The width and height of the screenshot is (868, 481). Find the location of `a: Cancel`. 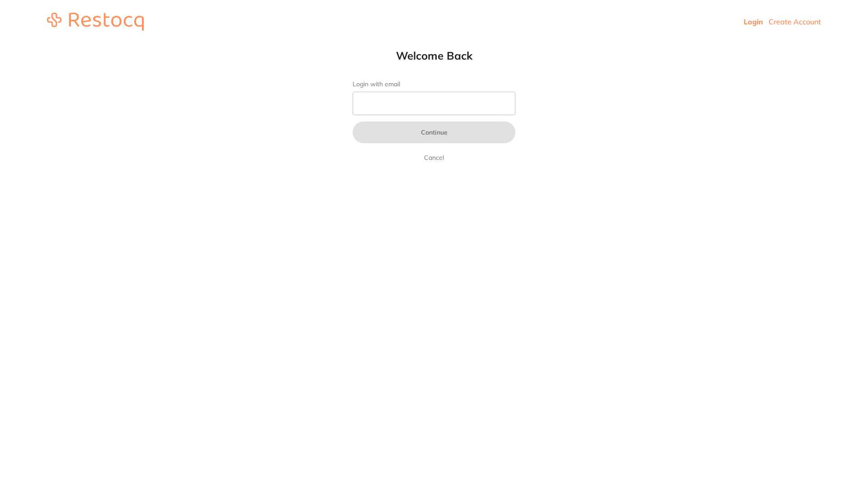

a: Cancel is located at coordinates (434, 158).